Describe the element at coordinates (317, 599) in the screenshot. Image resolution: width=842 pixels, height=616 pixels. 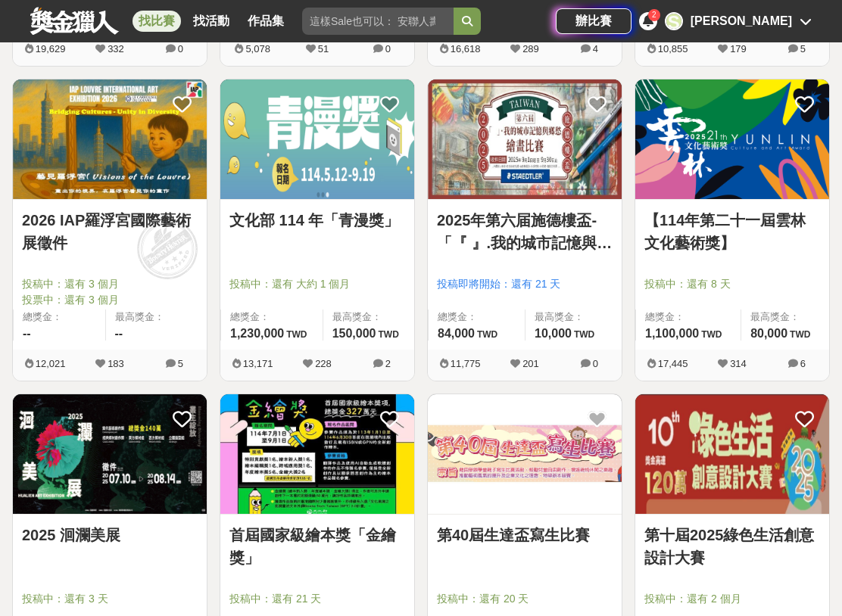
I see `span: 投稿中：還有 21 天` at that location.